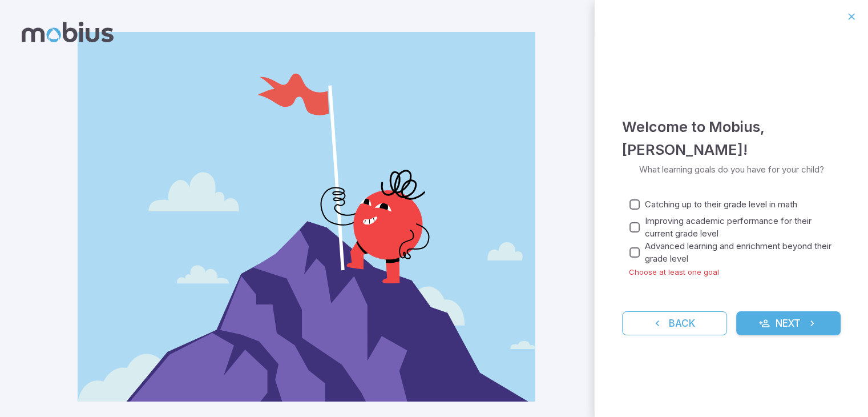  I want to click on span: Catching up to their grade level in math, so click(721, 204).